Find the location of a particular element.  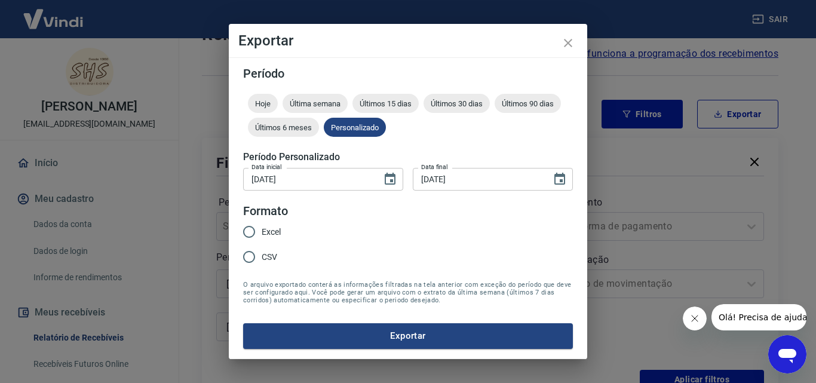

div: Última semana is located at coordinates (315, 103).